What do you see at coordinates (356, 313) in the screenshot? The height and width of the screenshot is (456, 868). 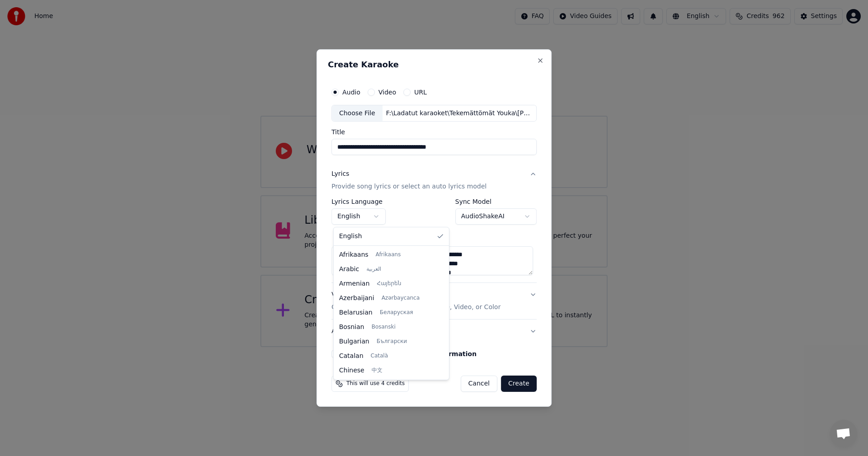 I see `span: Belarusian` at bounding box center [356, 313].